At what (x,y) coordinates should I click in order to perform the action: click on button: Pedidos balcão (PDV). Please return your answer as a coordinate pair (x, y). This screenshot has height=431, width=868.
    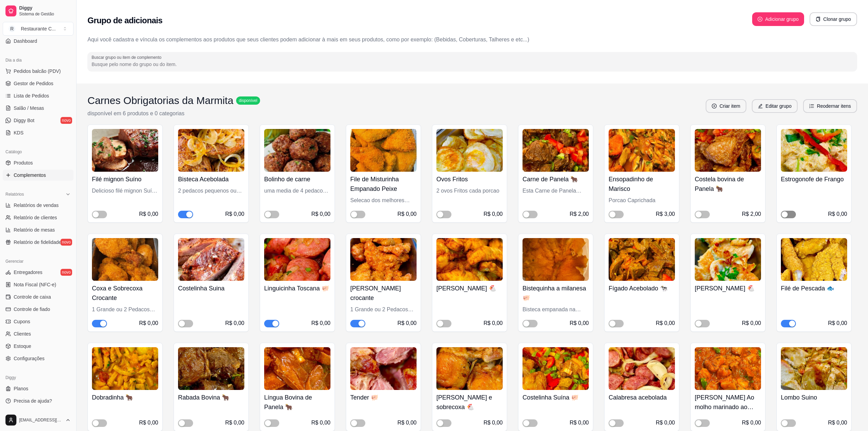
    Looking at the image, I should click on (38, 71).